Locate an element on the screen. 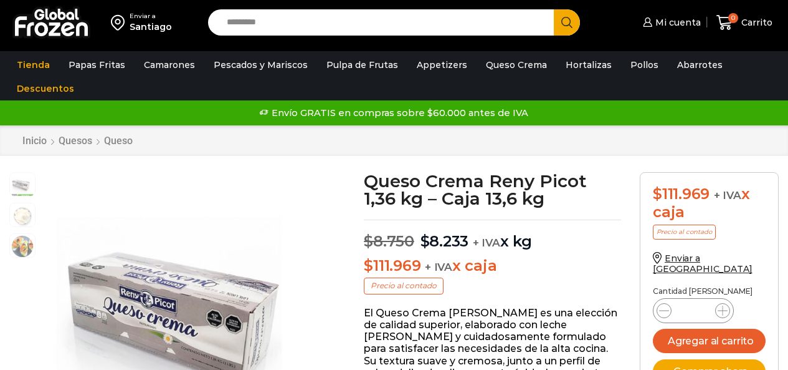 The width and height of the screenshot is (788, 370). div: Santiago is located at coordinates (151, 27).